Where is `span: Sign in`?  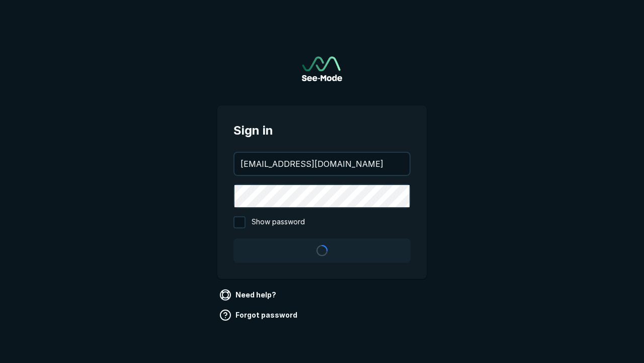 span: Sign in is located at coordinates (322, 131).